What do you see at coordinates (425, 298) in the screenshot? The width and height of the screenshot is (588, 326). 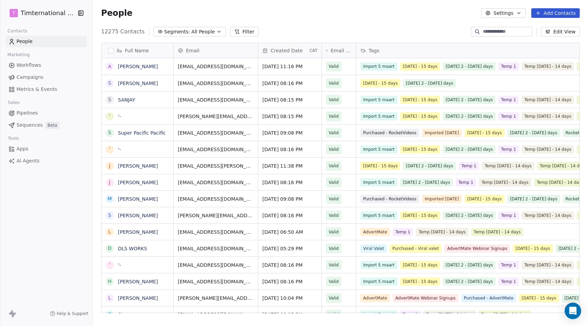 I see `span: AdvertMate Webinar Signups` at bounding box center [425, 298].